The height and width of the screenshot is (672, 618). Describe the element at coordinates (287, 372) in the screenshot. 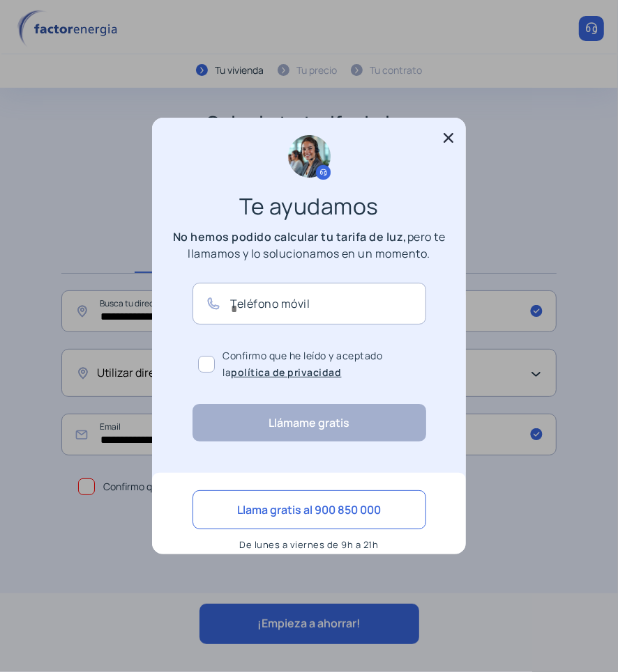

I see `a: política de privacidad` at that location.